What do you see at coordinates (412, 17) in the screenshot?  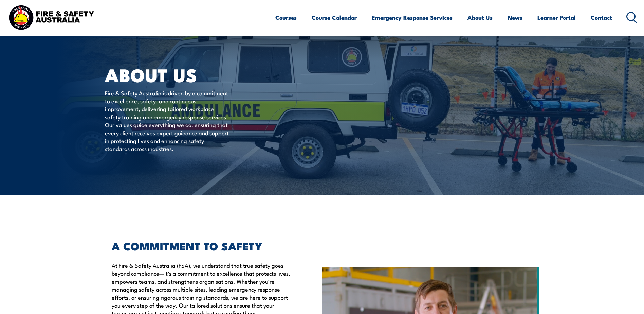 I see `a: Emergency Response Services` at bounding box center [412, 17].